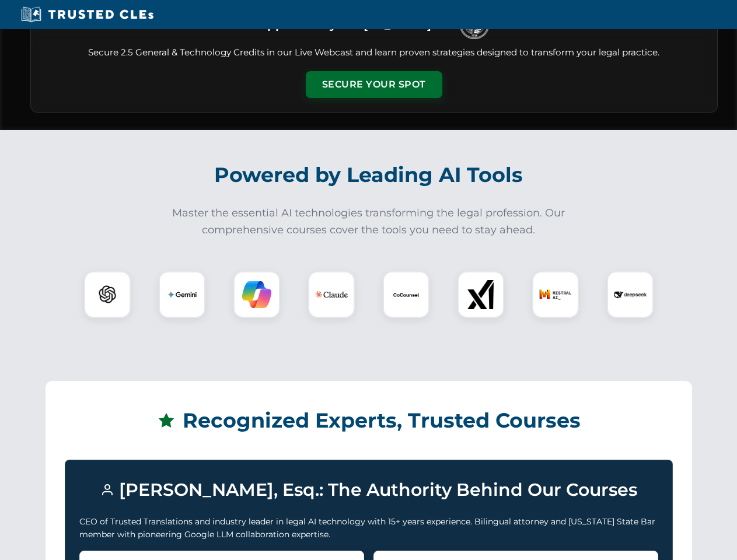  What do you see at coordinates (406, 295) in the screenshot?
I see `img: CoCounsel Logo` at bounding box center [406, 295].